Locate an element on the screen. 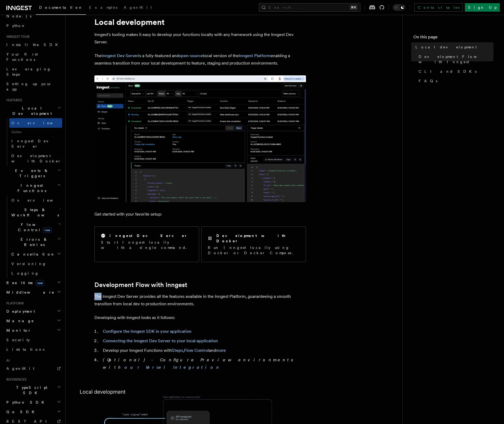 The image size is (504, 424). p: Developing with Inngest looks as it follows: is located at coordinates (200, 318).